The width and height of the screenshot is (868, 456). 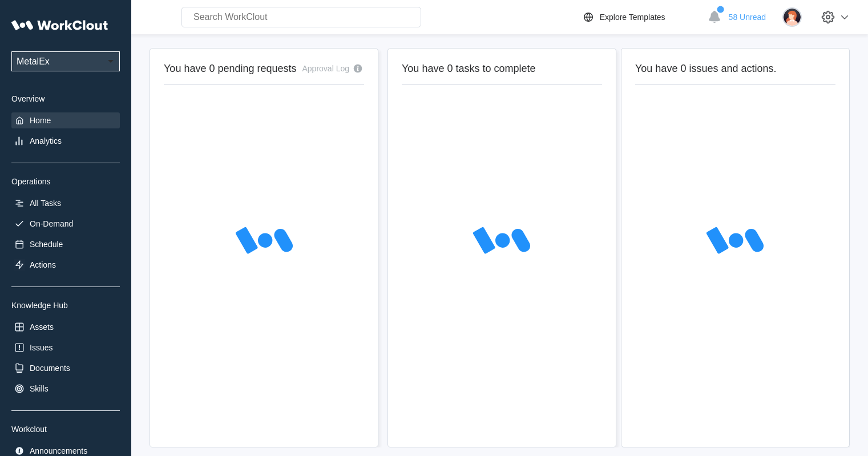 I want to click on a: Schedule, so click(x=65, y=244).